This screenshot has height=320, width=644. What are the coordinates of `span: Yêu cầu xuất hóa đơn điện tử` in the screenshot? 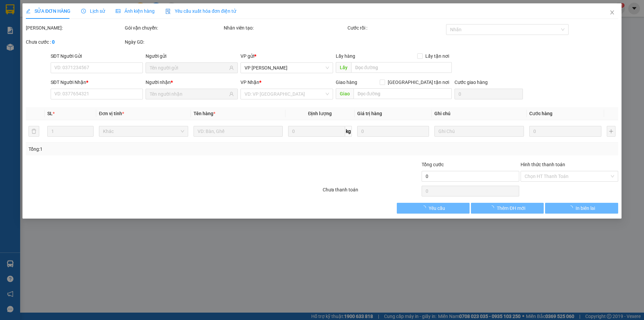 It's located at (201, 11).